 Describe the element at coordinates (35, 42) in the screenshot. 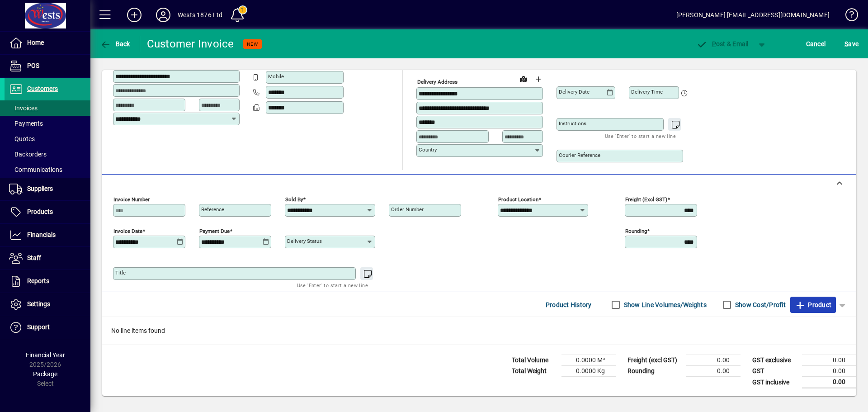

I see `span: Home` at that location.